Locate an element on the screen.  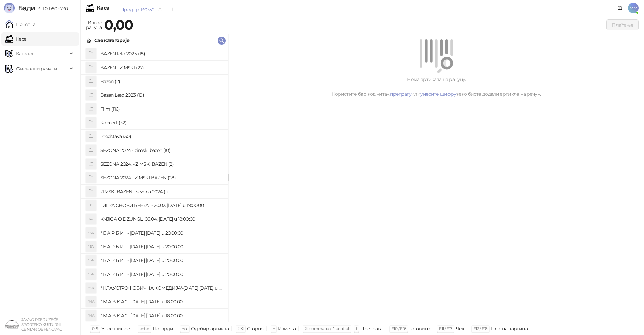
div: Сторно is located at coordinates (255, 329).